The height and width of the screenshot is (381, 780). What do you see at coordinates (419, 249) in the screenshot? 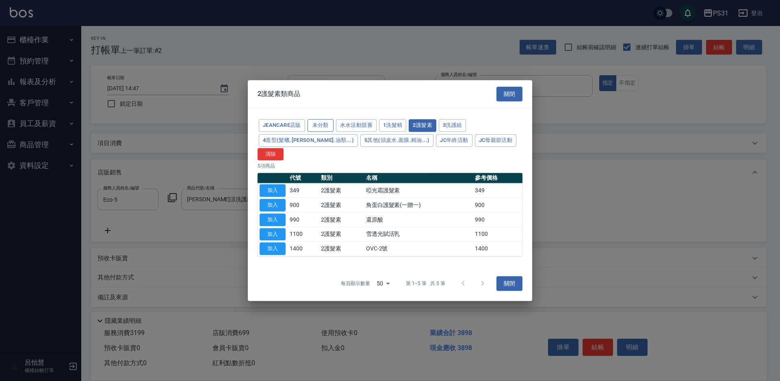
I see `td: OVC-2號` at bounding box center [419, 249].